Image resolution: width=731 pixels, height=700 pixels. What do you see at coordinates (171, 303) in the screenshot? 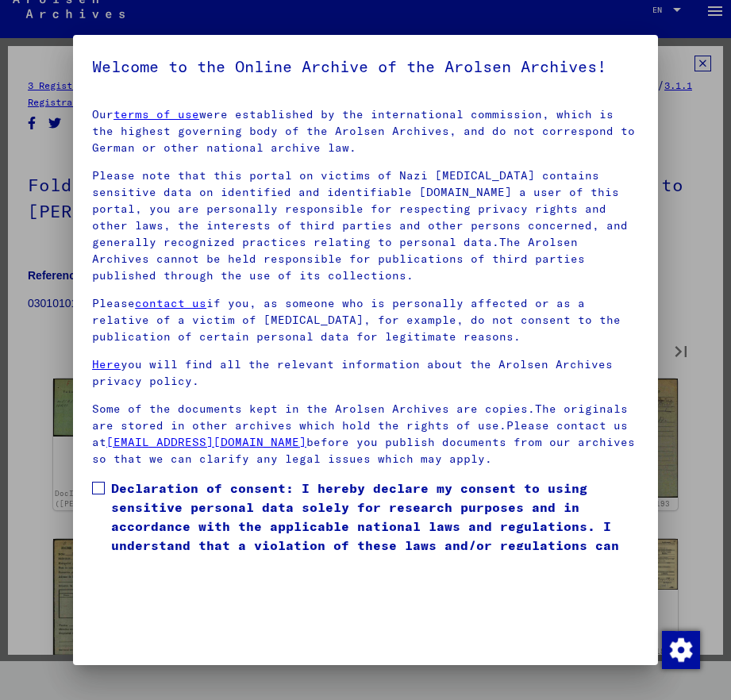
I see `a: contact us` at bounding box center [171, 303].